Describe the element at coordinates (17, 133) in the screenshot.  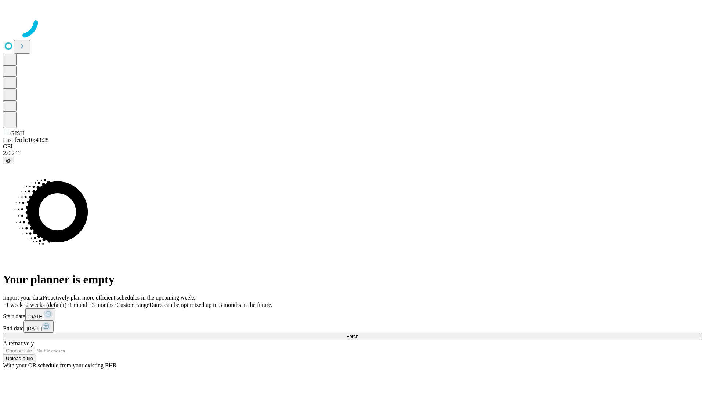
I see `span: GJSH` at that location.